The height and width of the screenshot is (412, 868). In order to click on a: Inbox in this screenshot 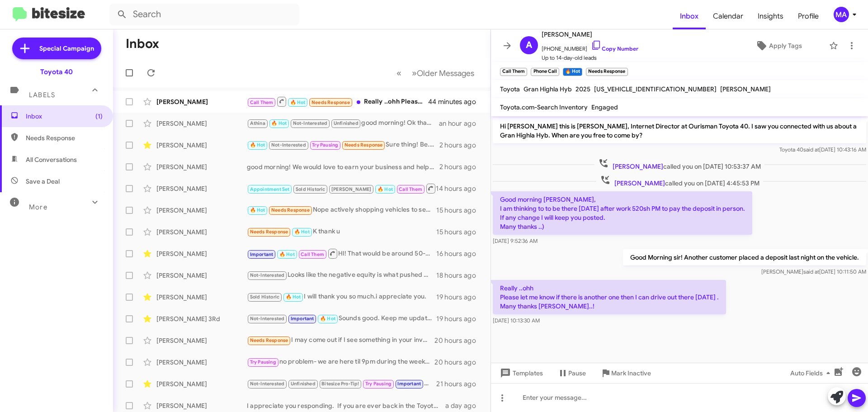, I will do `click(689, 16)`.